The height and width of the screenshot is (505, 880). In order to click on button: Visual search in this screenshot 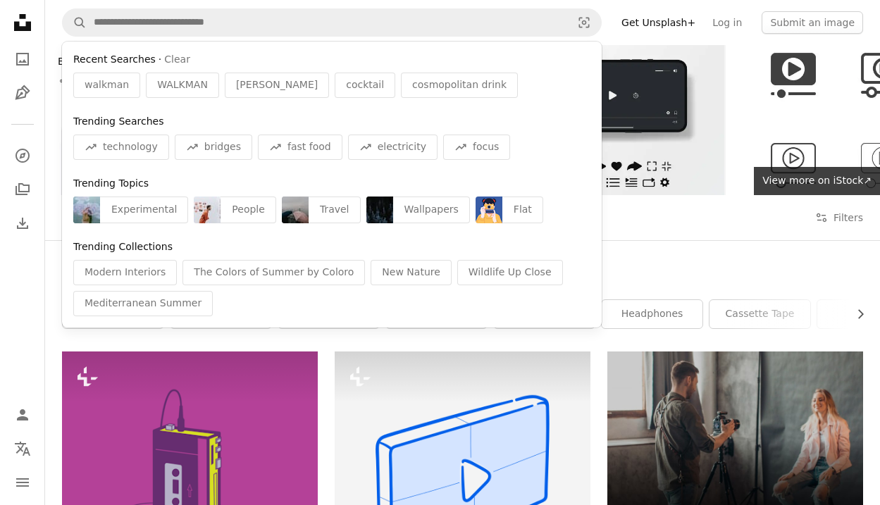, I will do `click(584, 23)`.